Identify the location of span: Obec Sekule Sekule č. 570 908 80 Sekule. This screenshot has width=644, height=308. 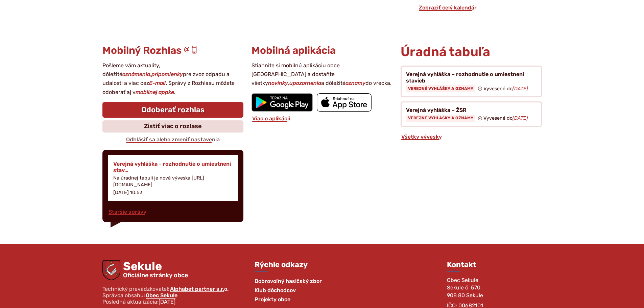
(465, 288).